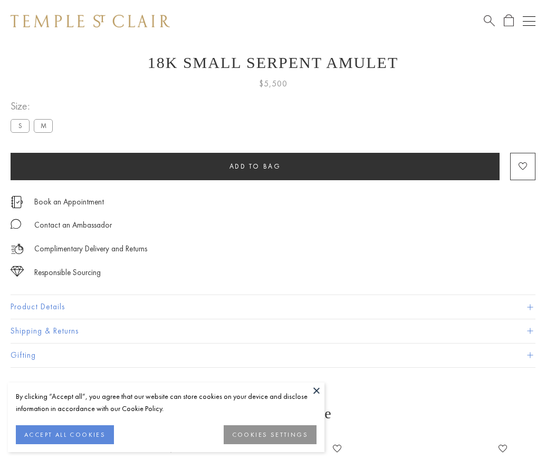 The height and width of the screenshot is (460, 546). I want to click on button: Add to bag, so click(255, 167).